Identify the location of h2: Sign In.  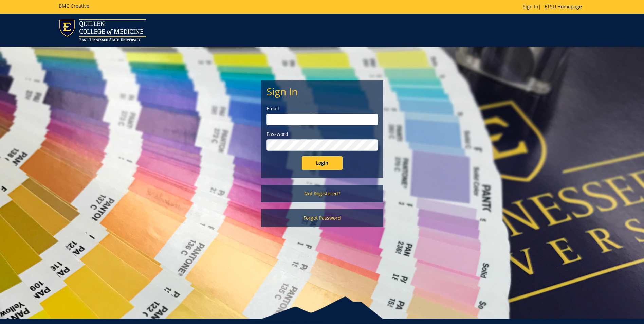
(322, 91).